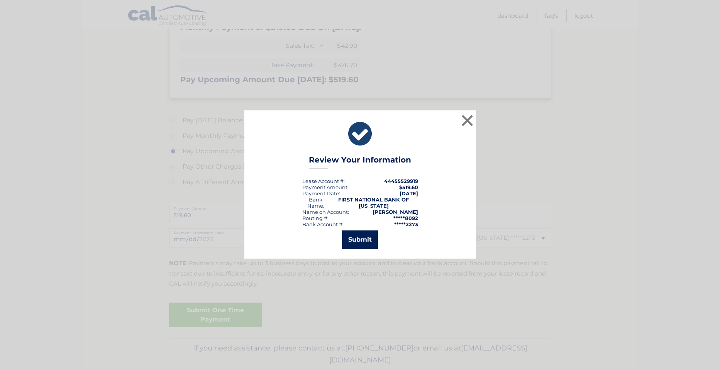 The width and height of the screenshot is (720, 369). Describe the element at coordinates (316, 203) in the screenshot. I see `div: Bank Name:` at that location.